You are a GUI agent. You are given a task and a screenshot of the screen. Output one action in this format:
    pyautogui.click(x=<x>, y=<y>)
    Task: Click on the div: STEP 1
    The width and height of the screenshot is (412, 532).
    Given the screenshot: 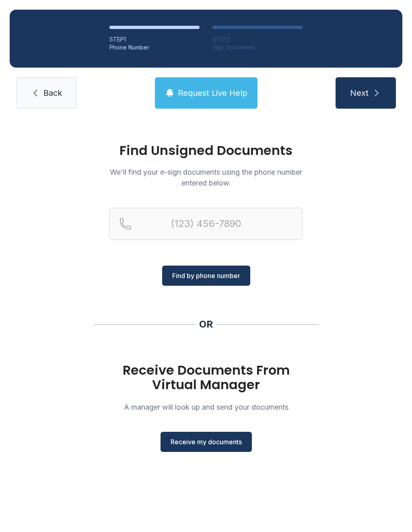 What is the action you would take?
    pyautogui.click(x=155, y=39)
    